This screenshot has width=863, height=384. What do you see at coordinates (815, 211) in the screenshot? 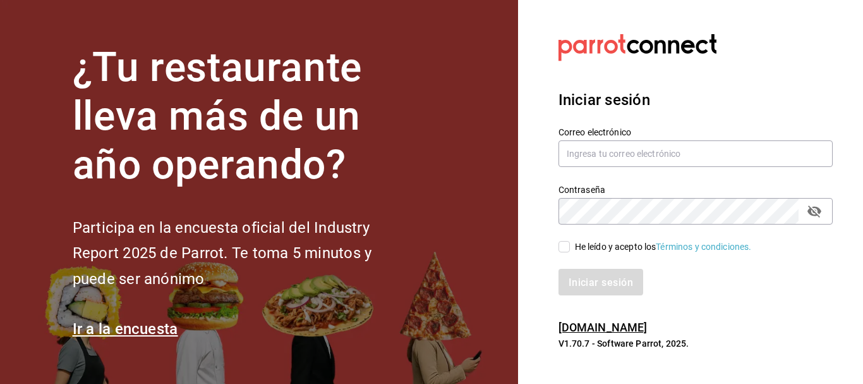
I see `button: campo de contraseña` at bounding box center [815, 211].